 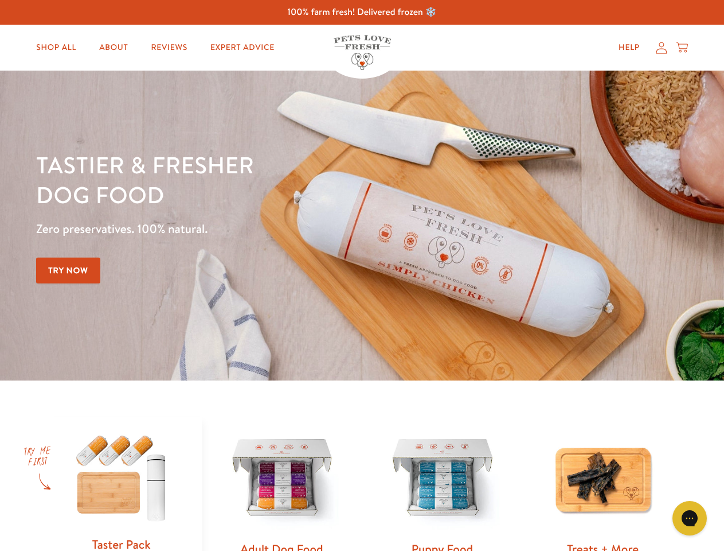 What do you see at coordinates (629, 48) in the screenshot?
I see `a: Help` at bounding box center [629, 48].